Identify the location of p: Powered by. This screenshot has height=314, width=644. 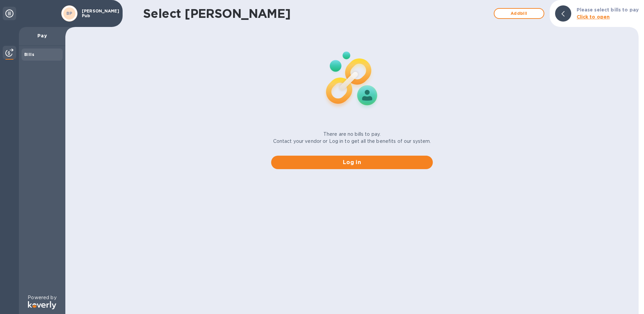
(42, 297).